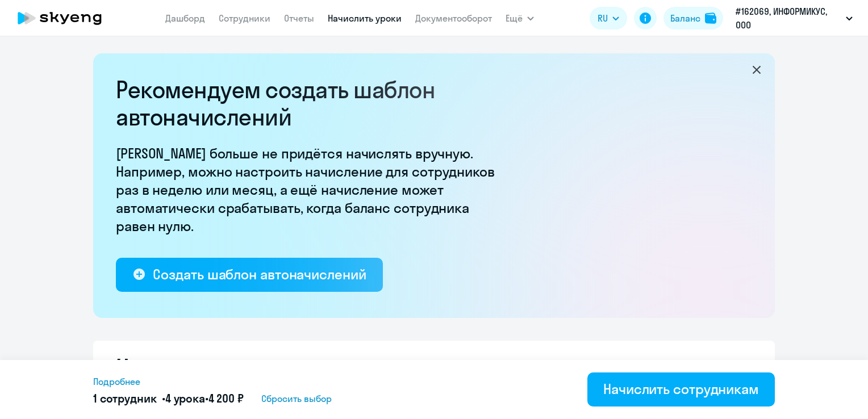 The height and width of the screenshot is (419, 868). What do you see at coordinates (681, 389) in the screenshot?
I see `div: Начислить сотрудникам` at bounding box center [681, 389].